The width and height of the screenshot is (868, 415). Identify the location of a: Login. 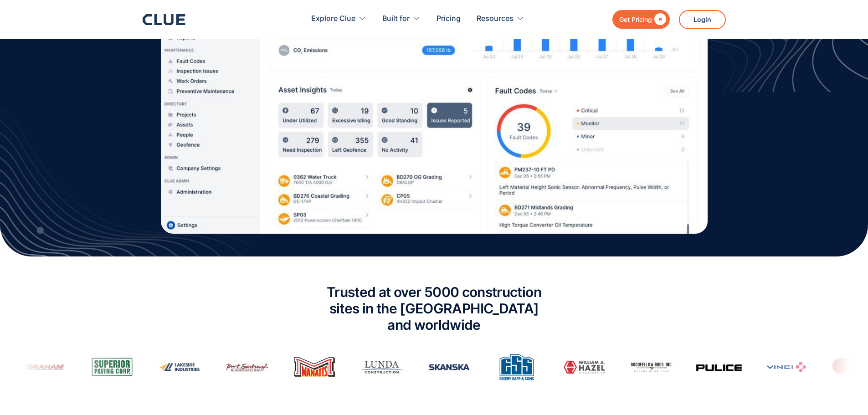
(702, 20).